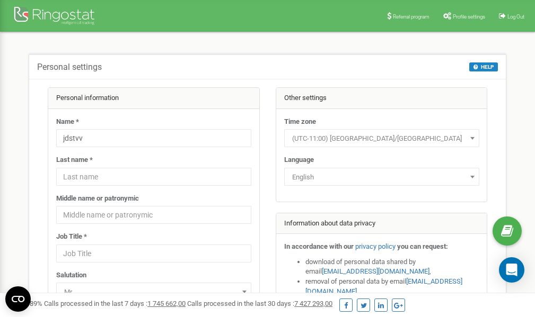 The image size is (535, 317). Describe the element at coordinates (382, 224) in the screenshot. I see `div: Information about data privacy` at that location.